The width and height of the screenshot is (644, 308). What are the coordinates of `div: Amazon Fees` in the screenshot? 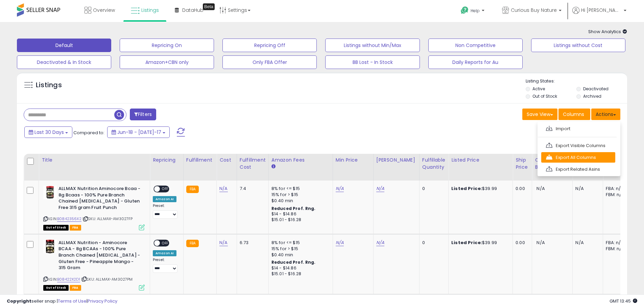 It's located at (301, 160).